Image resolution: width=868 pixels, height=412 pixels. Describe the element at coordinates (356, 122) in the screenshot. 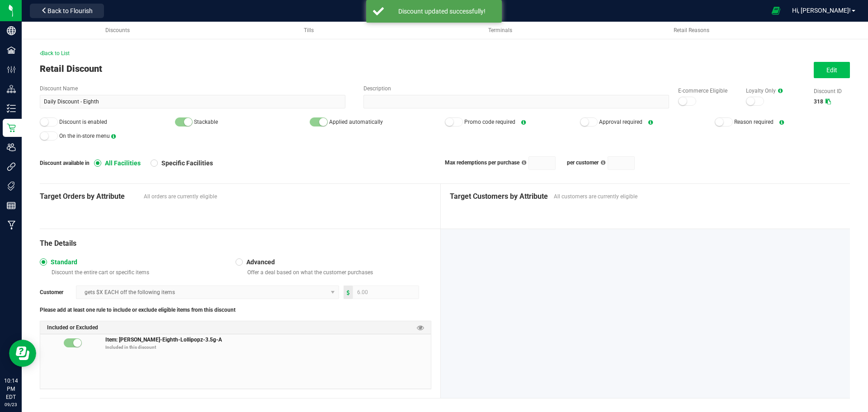

I see `span: Applied automatically` at that location.